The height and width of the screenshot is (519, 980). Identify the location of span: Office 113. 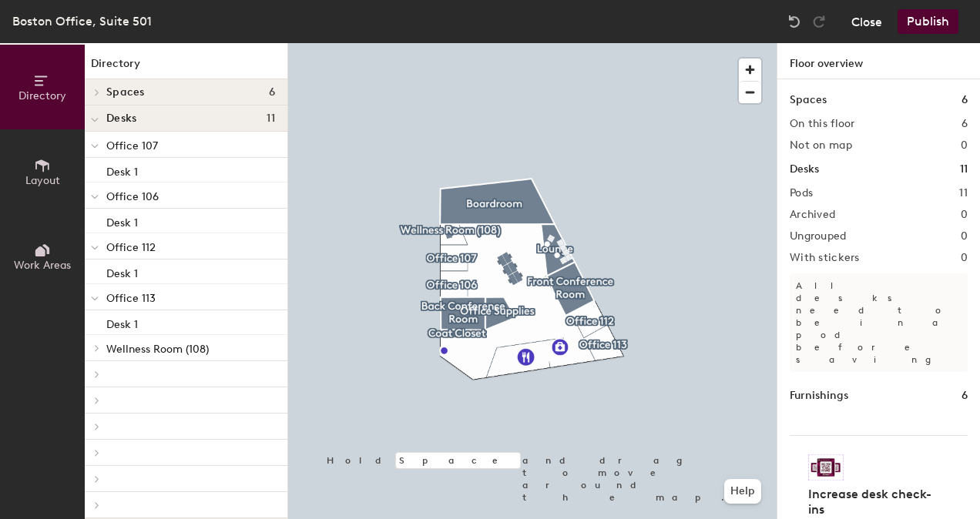
(131, 298).